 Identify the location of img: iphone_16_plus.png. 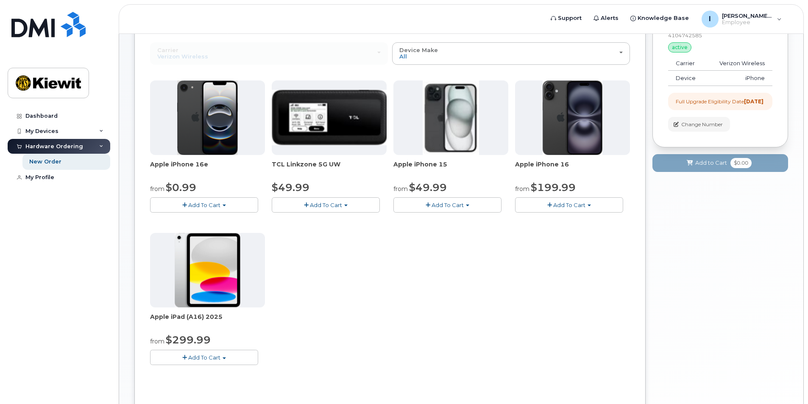
(572, 118).